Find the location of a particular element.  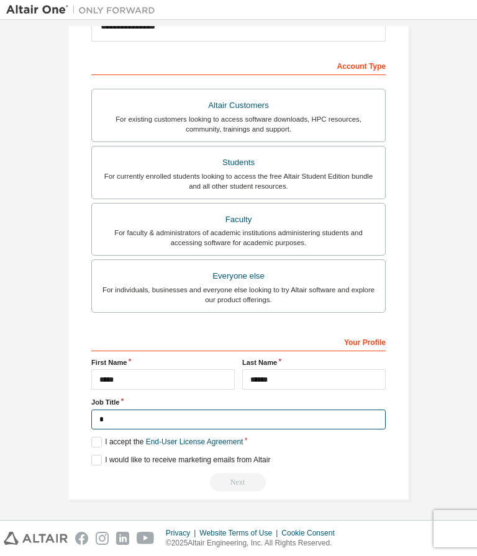

div: For individuals, businesses and everyone else looking to try Altair software and explore our prod... is located at coordinates (238, 295).